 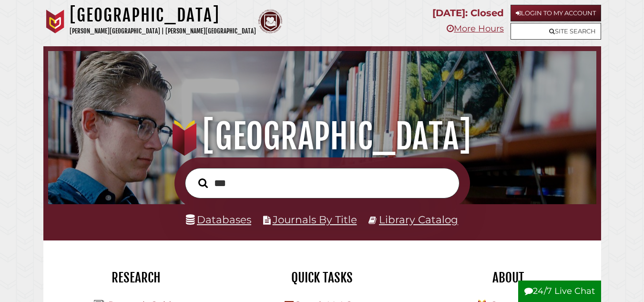 I want to click on i: Search, so click(x=203, y=183).